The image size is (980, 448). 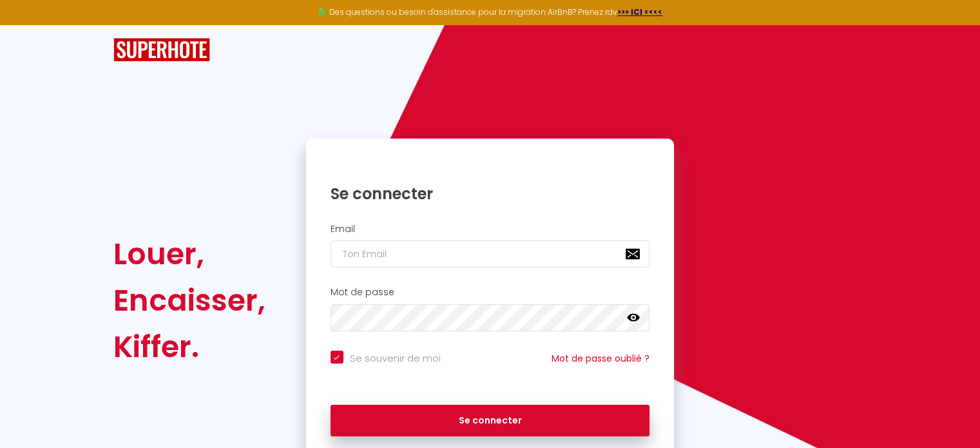 What do you see at coordinates (600, 358) in the screenshot?
I see `a: Mot de passe oublié ?` at bounding box center [600, 358].